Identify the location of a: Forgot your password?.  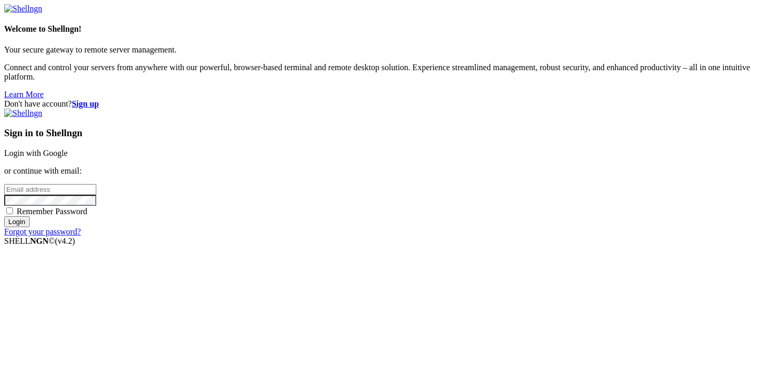
(42, 232).